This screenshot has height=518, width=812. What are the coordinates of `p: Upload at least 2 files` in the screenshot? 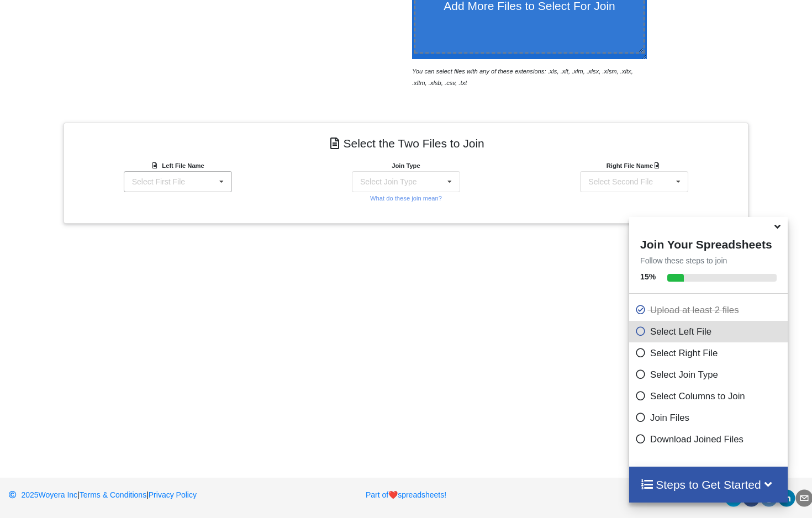 It's located at (710, 310).